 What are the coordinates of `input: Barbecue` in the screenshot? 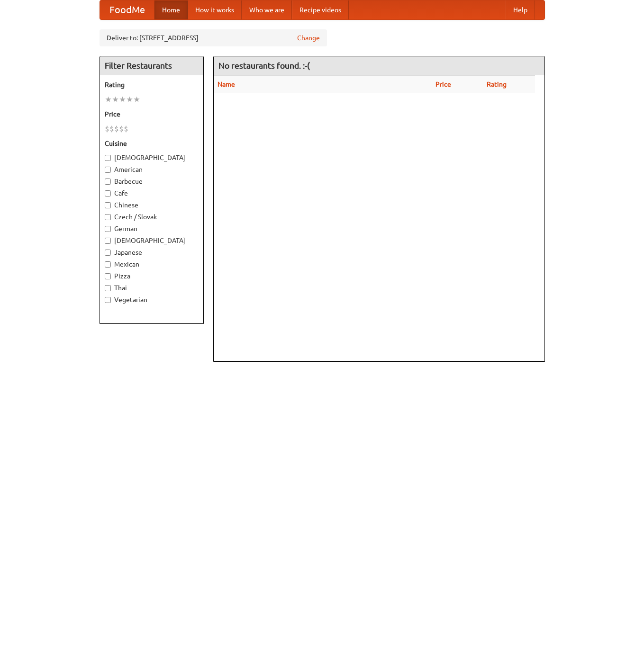 It's located at (108, 181).